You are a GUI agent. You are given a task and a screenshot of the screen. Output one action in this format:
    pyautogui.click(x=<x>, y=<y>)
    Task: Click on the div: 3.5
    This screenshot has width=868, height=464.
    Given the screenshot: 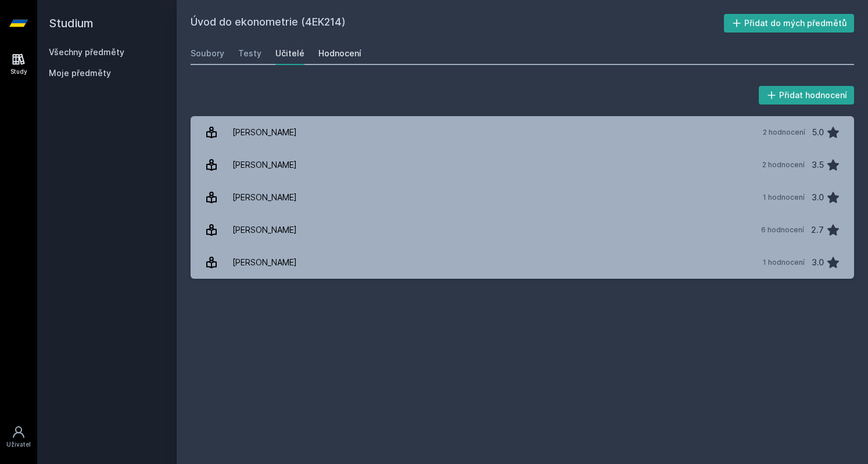 What is the action you would take?
    pyautogui.click(x=817, y=165)
    